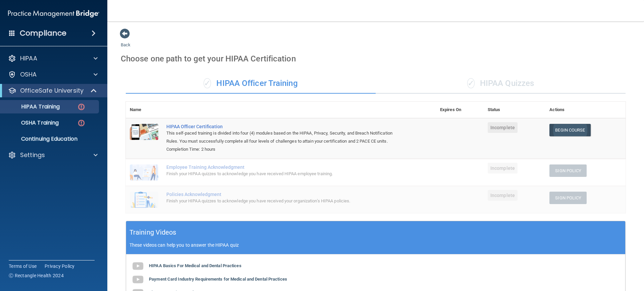 The width and height of the screenshot is (644, 291). Describe the element at coordinates (284, 137) in the screenshot. I see `div: This self-paced training is divided into four (4) modules based on the HIPAA, Privacy, Security, ...` at that location.